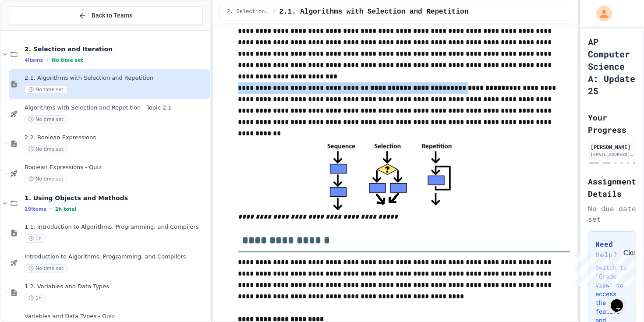 This screenshot has width=644, height=322. What do you see at coordinates (36, 209) in the screenshot?
I see `span: 29 items` at bounding box center [36, 209].